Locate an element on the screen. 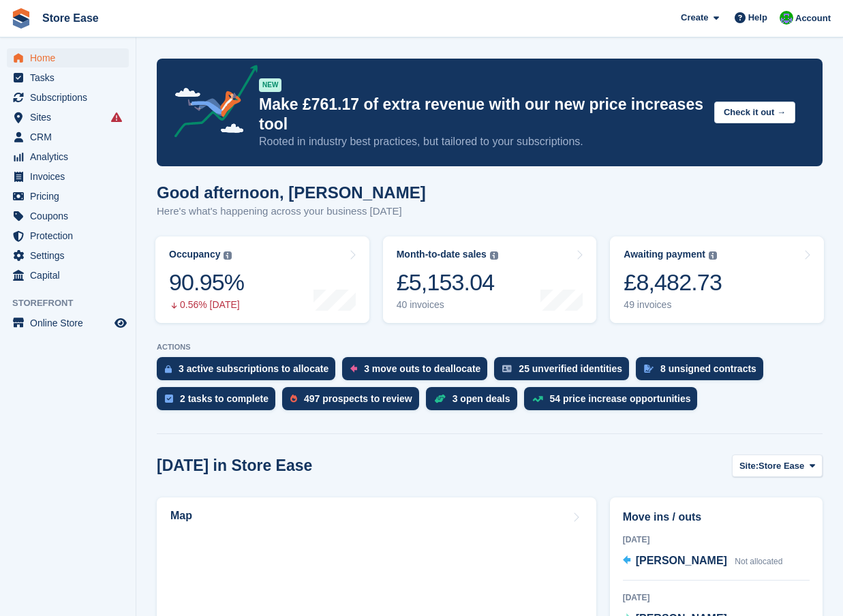 Image resolution: width=843 pixels, height=616 pixels. span: Capital is located at coordinates (71, 276).